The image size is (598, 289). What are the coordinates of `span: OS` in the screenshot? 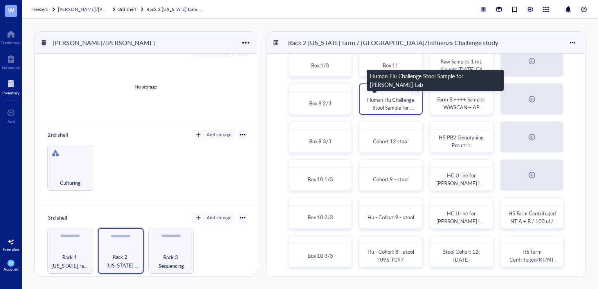 It's located at (11, 263).